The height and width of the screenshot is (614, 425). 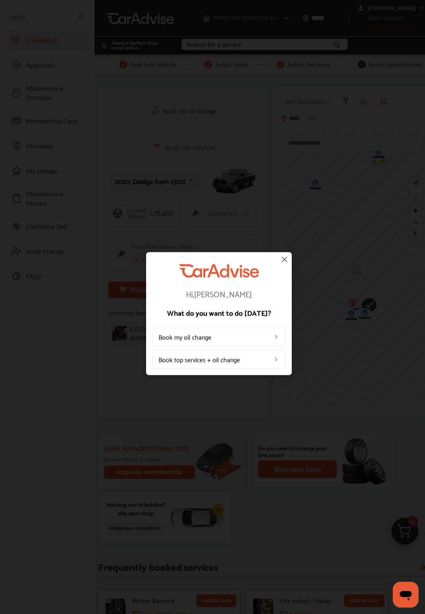 I want to click on img: CarAdvise Logo, so click(x=219, y=270).